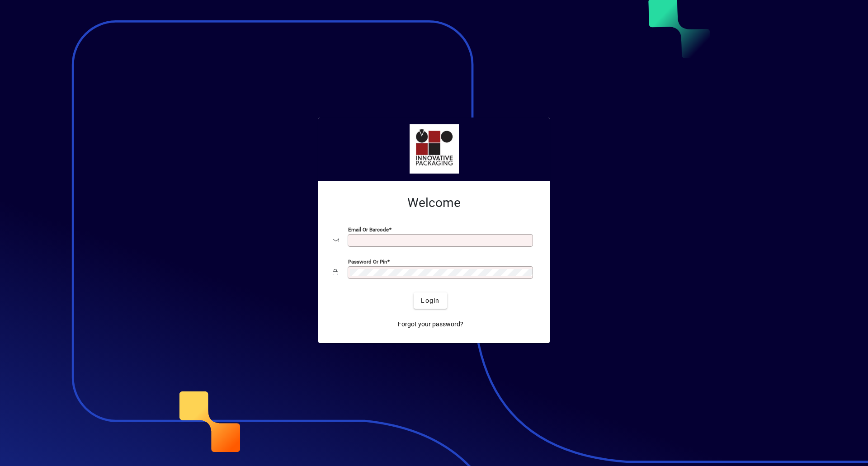 The width and height of the screenshot is (868, 466). I want to click on span: Forgot your password?, so click(430, 324).